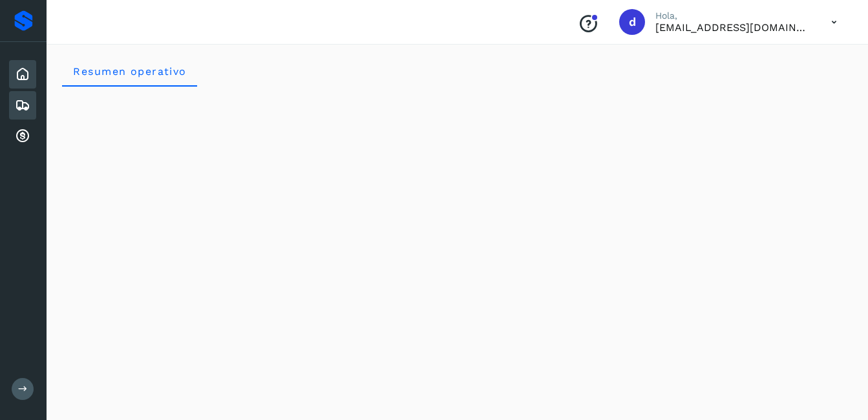 Image resolution: width=868 pixels, height=420 pixels. What do you see at coordinates (733, 27) in the screenshot?
I see `p: dcordero@grupoterramex.com` at bounding box center [733, 27].